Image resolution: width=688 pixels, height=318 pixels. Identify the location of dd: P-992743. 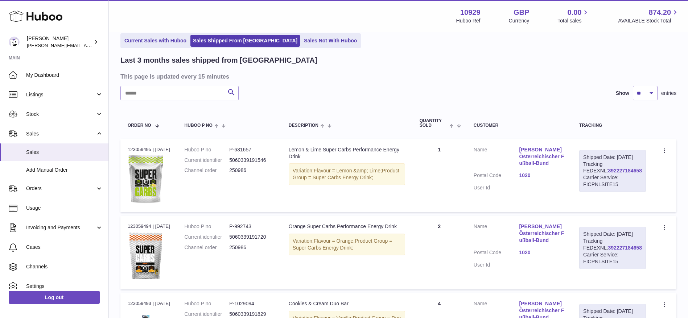
(252, 227).